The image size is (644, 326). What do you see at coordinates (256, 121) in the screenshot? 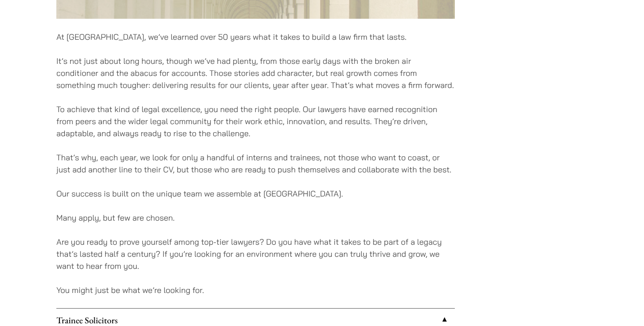
I see `p: To achieve that kind of legal excellence, you need the right people. Our lawyers have earned reco...` at bounding box center [256, 121].